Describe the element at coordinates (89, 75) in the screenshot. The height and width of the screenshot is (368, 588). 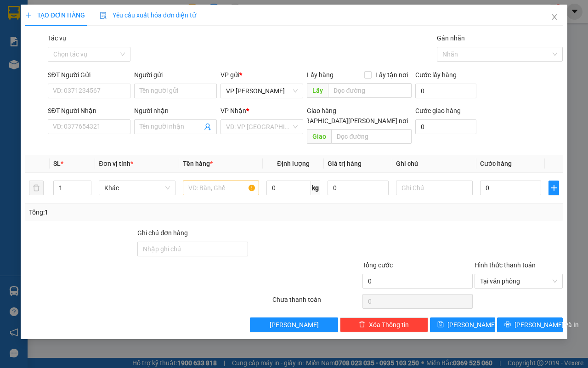
I see `div: SĐT Người Gửi` at that location.